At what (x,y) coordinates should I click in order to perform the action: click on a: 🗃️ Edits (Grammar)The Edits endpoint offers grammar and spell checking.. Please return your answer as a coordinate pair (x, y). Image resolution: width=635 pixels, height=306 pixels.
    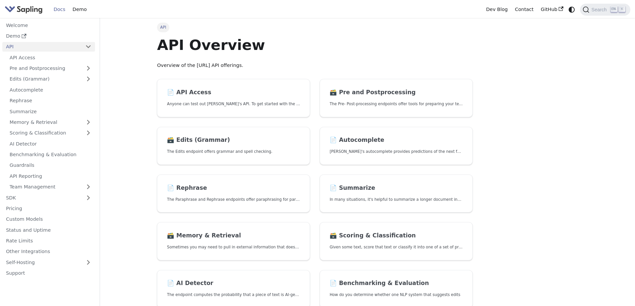
    Looking at the image, I should click on (233, 146).